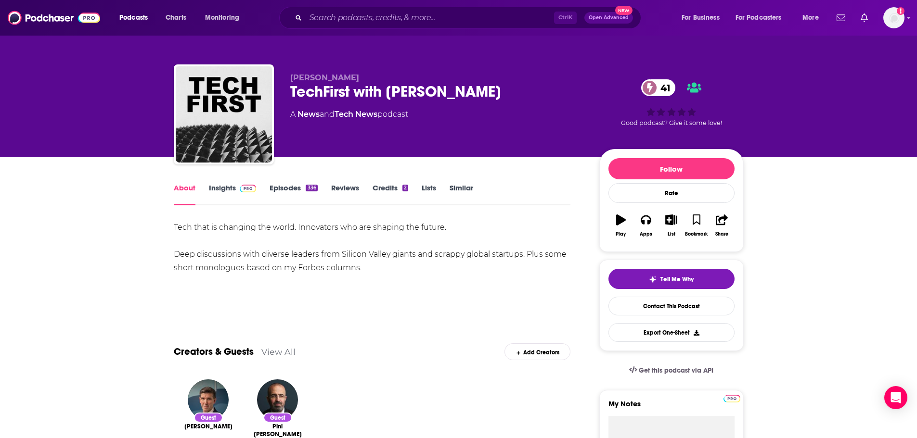 Image resolution: width=917 pixels, height=438 pixels. What do you see at coordinates (133, 18) in the screenshot?
I see `span: Podcasts` at bounding box center [133, 18].